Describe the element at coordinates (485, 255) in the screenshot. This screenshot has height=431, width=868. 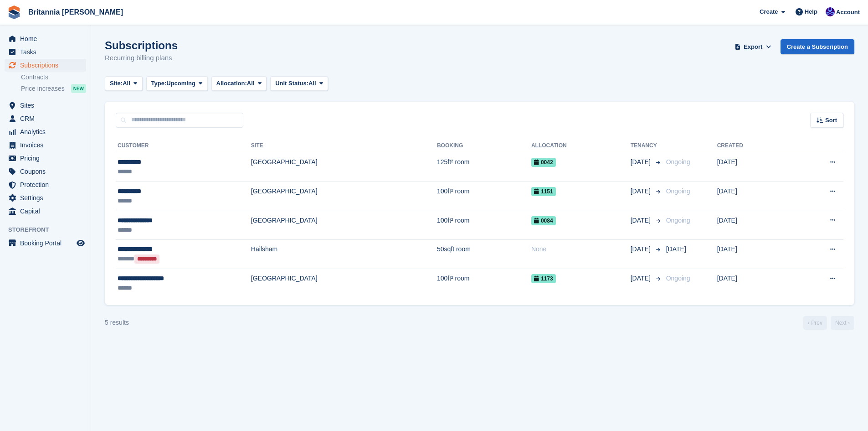
I see `td: 50sqft room` at that location.